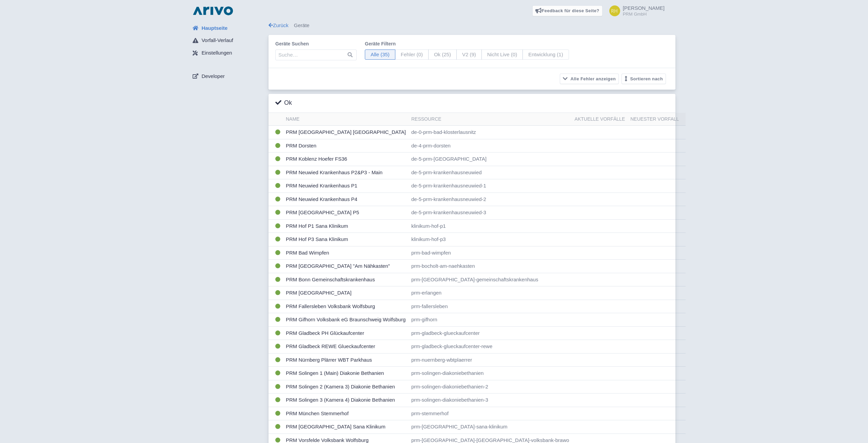 This screenshot has width=868, height=443. Describe the element at coordinates (491, 119) in the screenshot. I see `th: Ressource` at that location.